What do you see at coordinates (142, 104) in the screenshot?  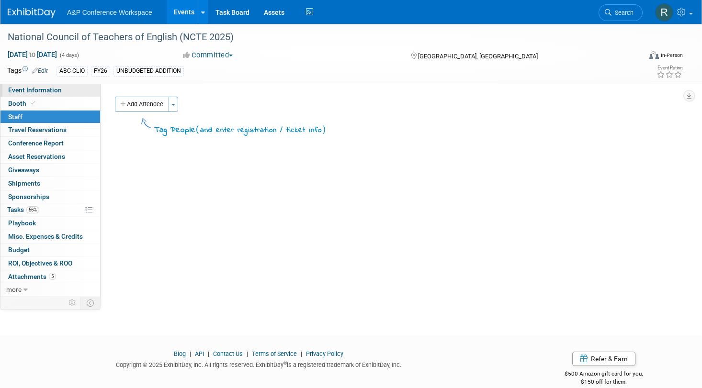 I see `button: Add Attendee` at bounding box center [142, 104].